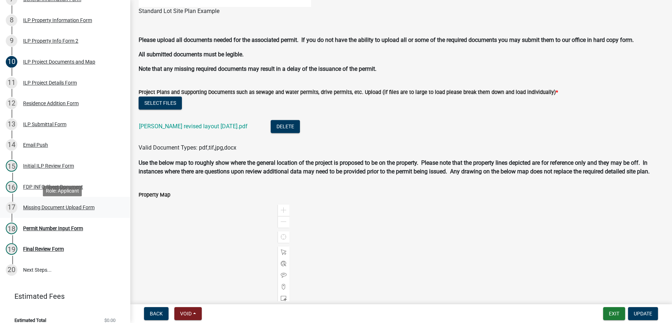  I want to click on div: 18, so click(12, 228).